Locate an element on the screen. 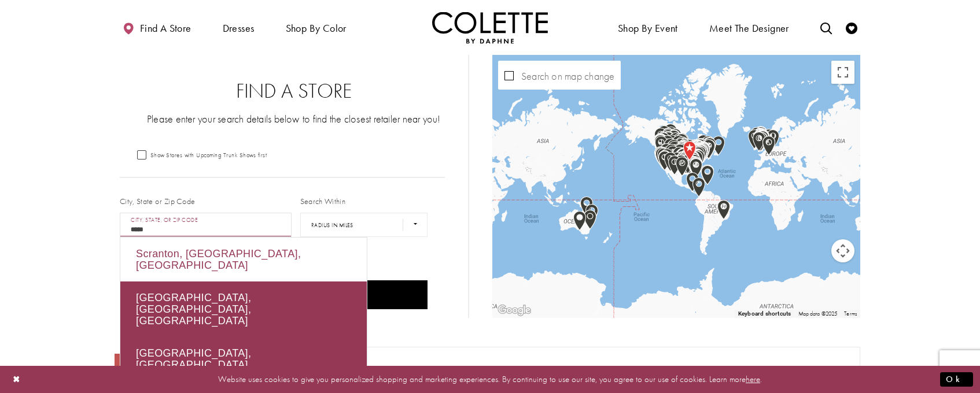  a: Toggle search is located at coordinates (826, 27).